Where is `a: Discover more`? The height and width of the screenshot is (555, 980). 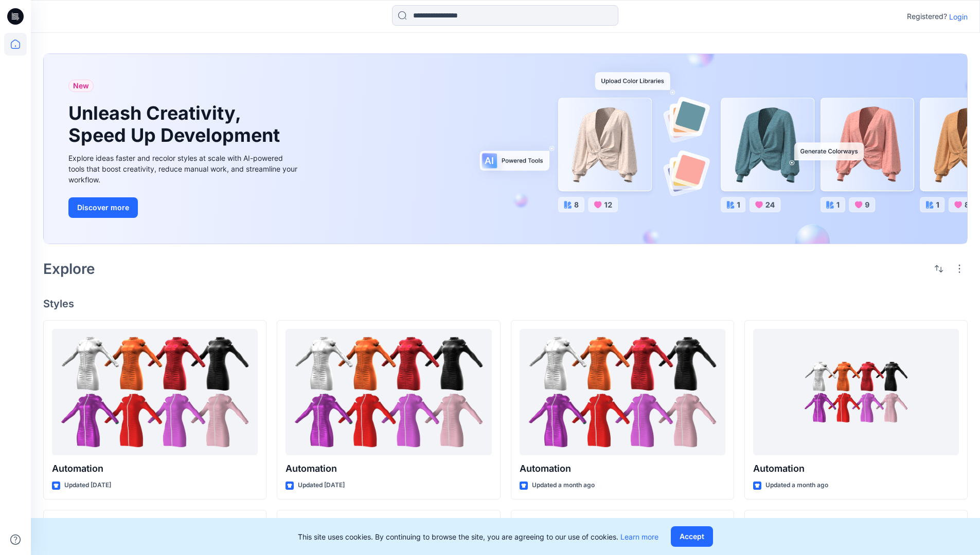 a: Discover more is located at coordinates (184, 207).